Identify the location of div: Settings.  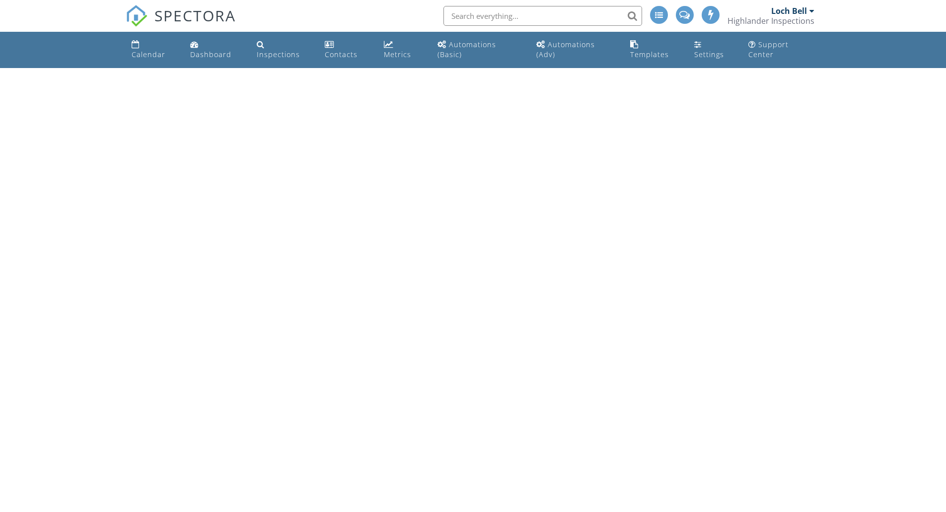
(709, 54).